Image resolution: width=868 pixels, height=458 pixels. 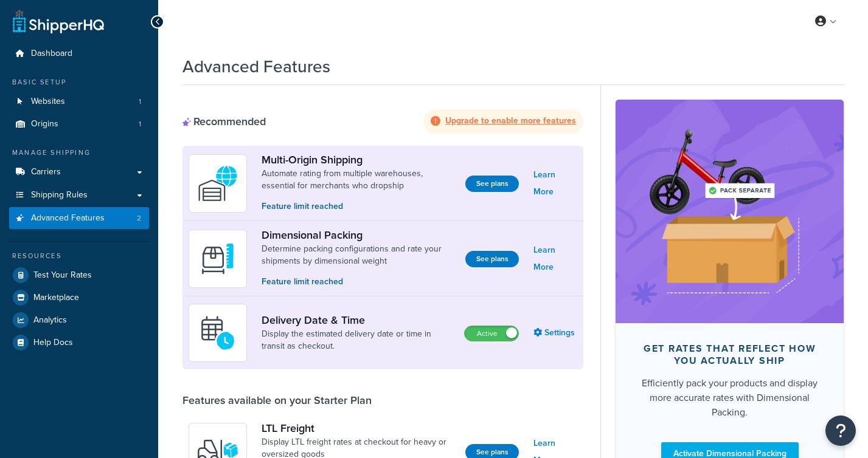 What do you see at coordinates (51, 54) in the screenshot?
I see `span: Dashboard` at bounding box center [51, 54].